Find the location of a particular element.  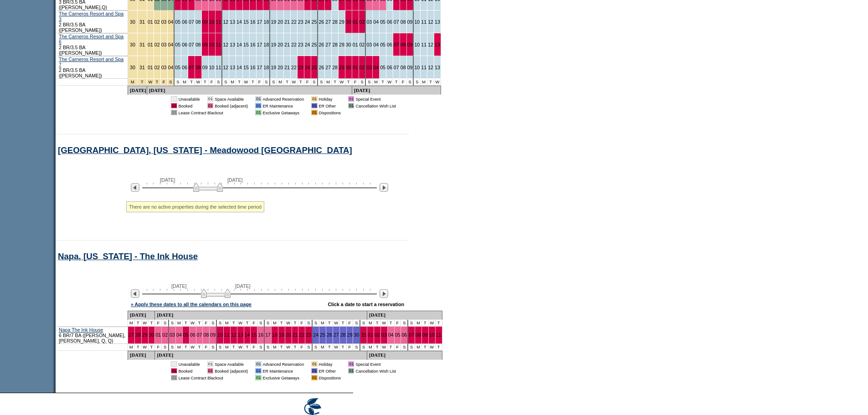

a: 24 is located at coordinates (316, 335).